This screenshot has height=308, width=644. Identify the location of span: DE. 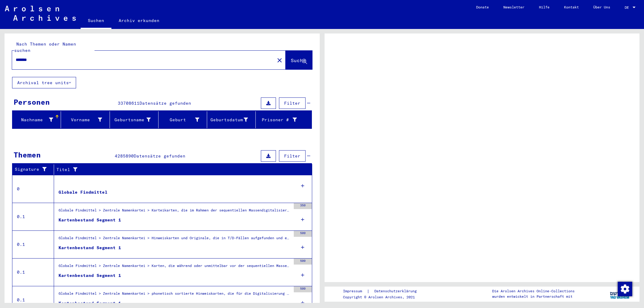
(628, 8).